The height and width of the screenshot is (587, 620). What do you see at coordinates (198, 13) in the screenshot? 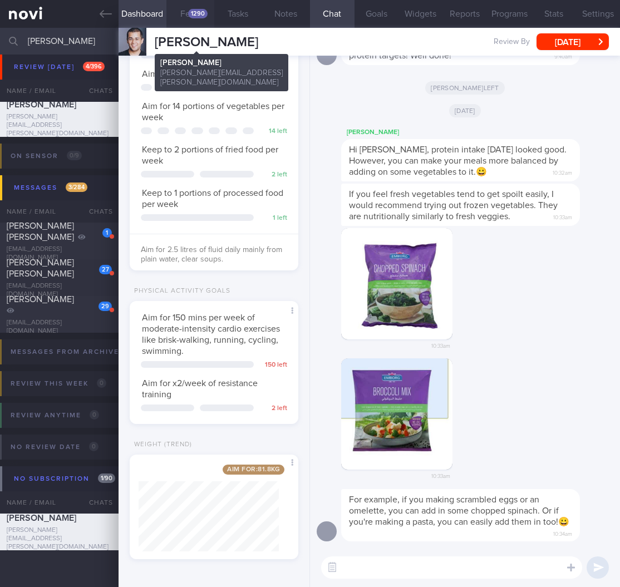
I see `div: 1290` at bounding box center [198, 13].